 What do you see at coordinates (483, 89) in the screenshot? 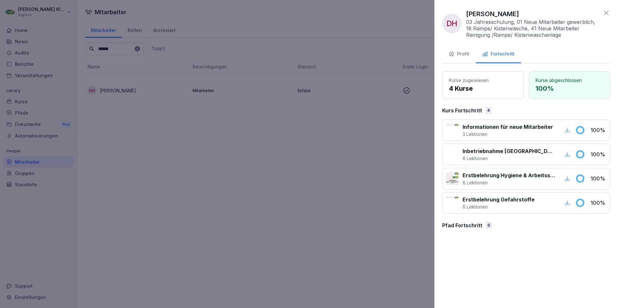
I see `p: 4 Kurse` at bounding box center [483, 89].